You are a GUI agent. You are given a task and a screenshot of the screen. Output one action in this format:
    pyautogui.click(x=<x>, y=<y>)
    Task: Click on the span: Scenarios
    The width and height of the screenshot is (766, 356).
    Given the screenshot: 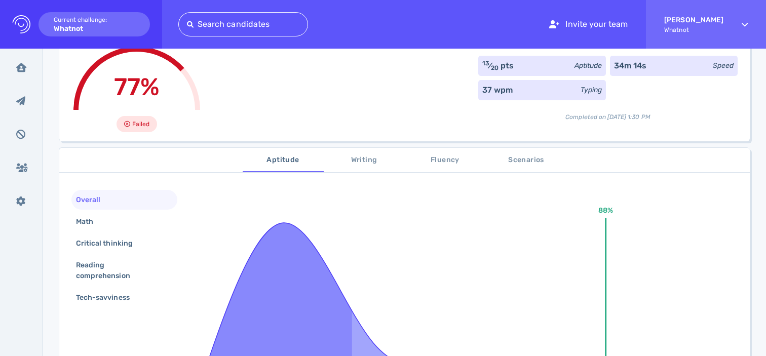 What is the action you would take?
    pyautogui.click(x=526, y=160)
    